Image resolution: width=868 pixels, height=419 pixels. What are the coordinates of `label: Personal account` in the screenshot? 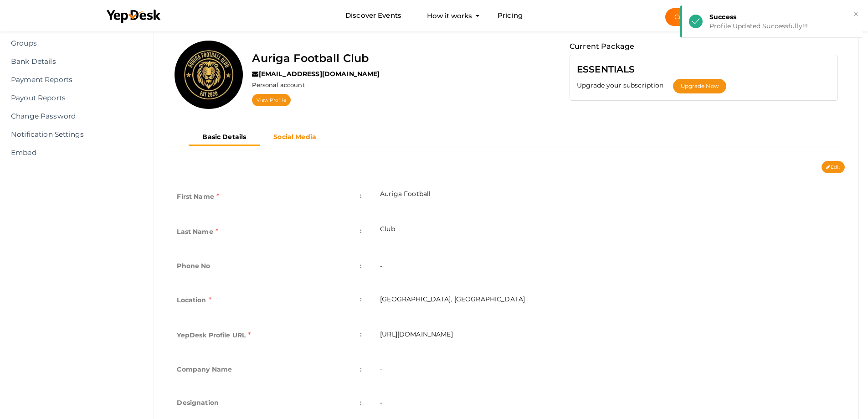 It's located at (278, 85).